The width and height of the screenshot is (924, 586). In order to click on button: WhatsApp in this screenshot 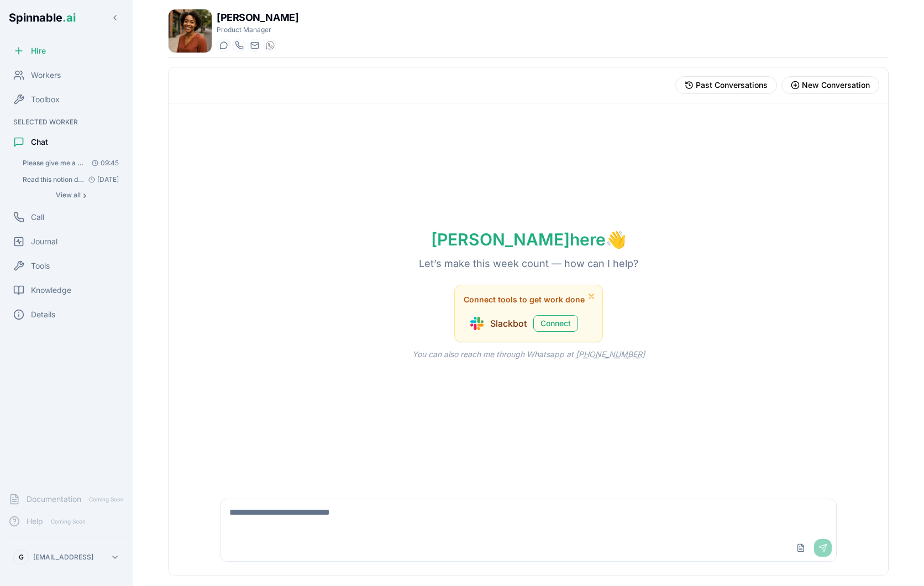, I will do `click(270, 46)`.